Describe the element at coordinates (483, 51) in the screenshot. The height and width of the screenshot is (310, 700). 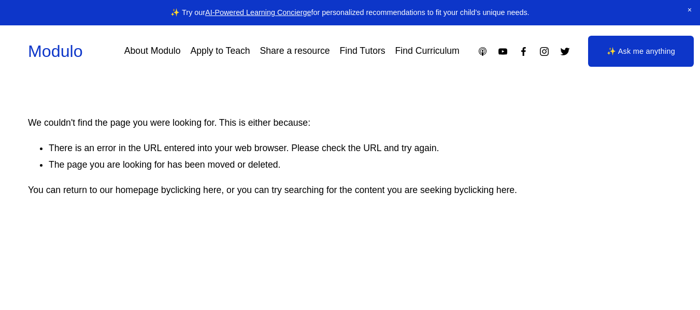
I see `a: Apple Podcasts` at that location.